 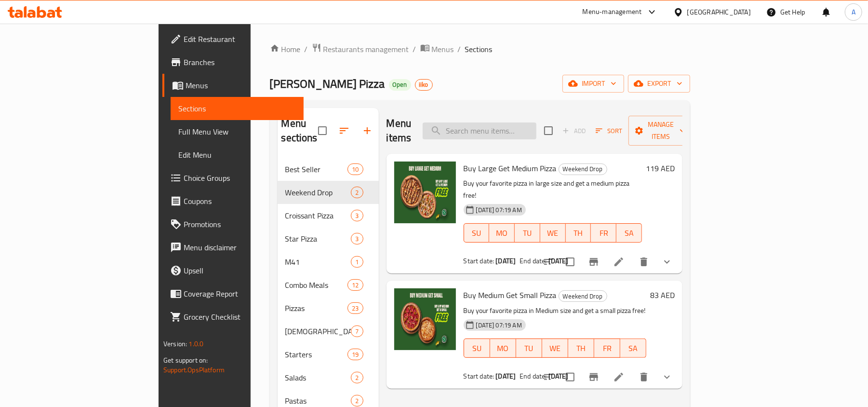 What do you see at coordinates (237, 132) in the screenshot?
I see `span: Full Menu View` at bounding box center [237, 132].